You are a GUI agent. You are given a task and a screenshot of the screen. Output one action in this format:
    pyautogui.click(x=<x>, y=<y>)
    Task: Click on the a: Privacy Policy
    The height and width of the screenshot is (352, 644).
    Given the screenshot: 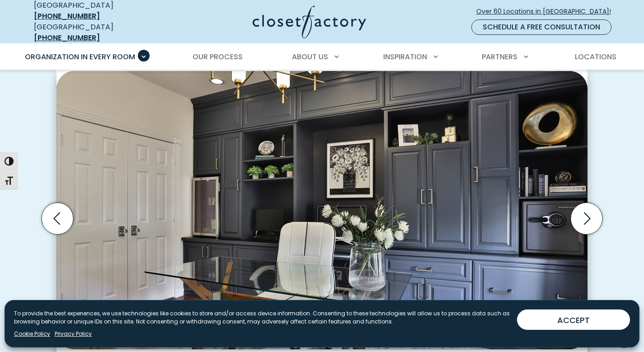 What is the action you would take?
    pyautogui.click(x=73, y=334)
    